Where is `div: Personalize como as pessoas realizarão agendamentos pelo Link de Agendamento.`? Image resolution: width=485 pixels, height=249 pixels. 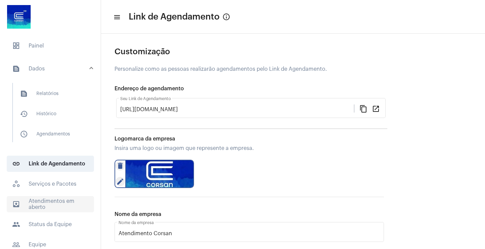 div: Personalize como as pessoas realizarão agendamentos pelo Link de Agendamento. is located at coordinates (251, 69).